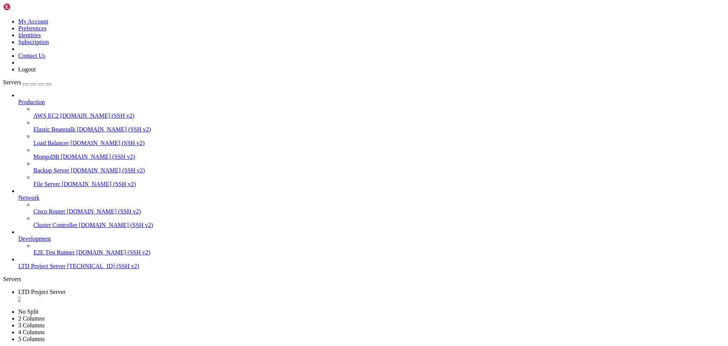 The width and height of the screenshot is (728, 346). What do you see at coordinates (31, 102) in the screenshot?
I see `span: Production` at bounding box center [31, 102].